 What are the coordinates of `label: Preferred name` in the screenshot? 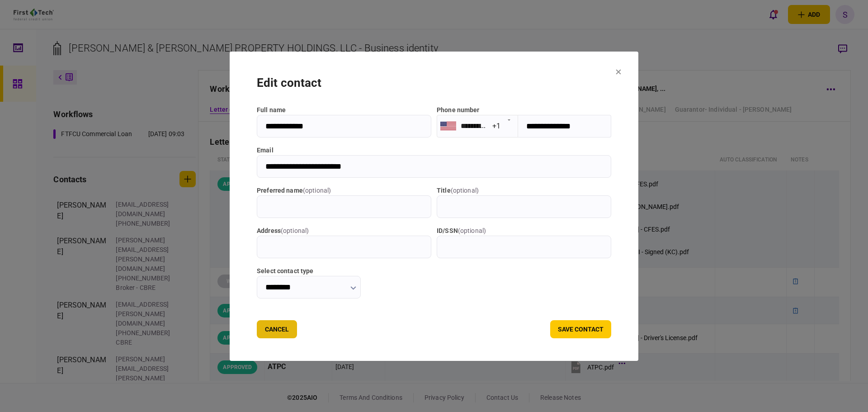 It's located at (344, 190).